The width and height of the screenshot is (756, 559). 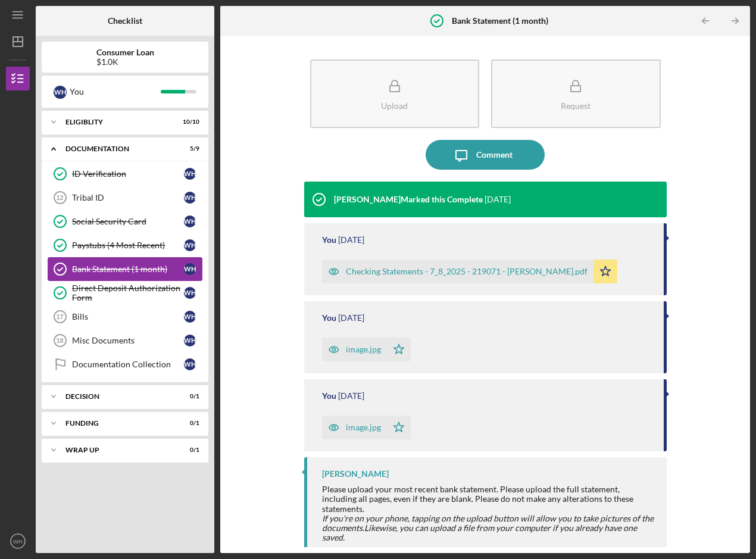 What do you see at coordinates (18, 541) in the screenshot?
I see `text: WH` at bounding box center [18, 541].